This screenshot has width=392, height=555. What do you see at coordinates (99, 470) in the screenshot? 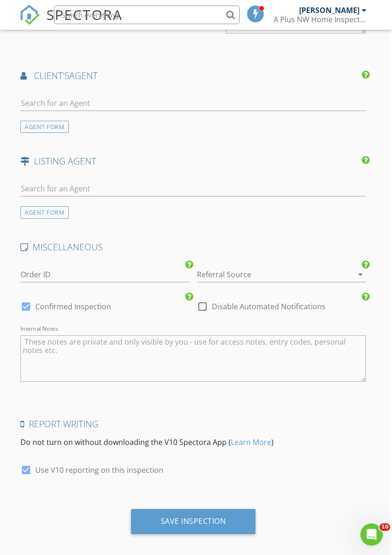
I see `label: Use V10 reporting on this inspection` at bounding box center [99, 470].